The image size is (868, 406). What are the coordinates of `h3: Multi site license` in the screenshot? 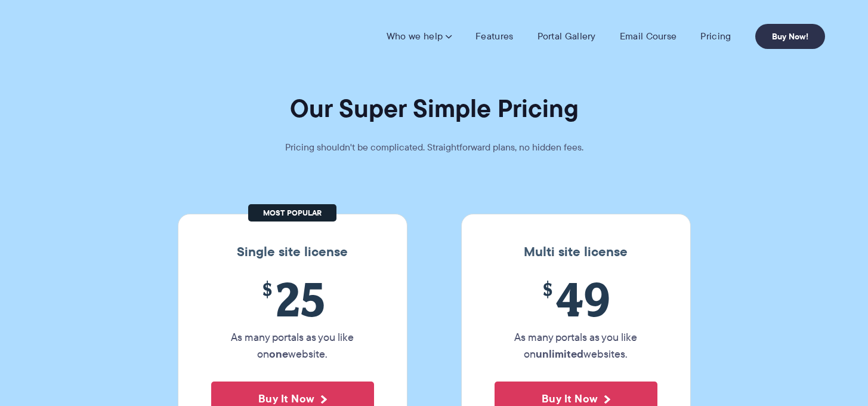 It's located at (576, 252).